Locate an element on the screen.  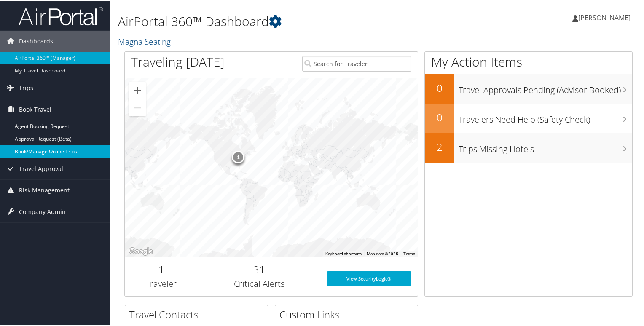
h1: AirPortal 360™ Dashboard is located at coordinates (292, 21).